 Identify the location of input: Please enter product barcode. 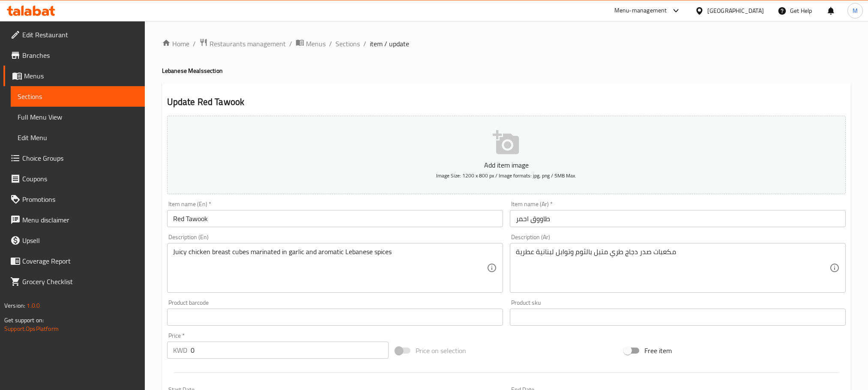
(335, 317).